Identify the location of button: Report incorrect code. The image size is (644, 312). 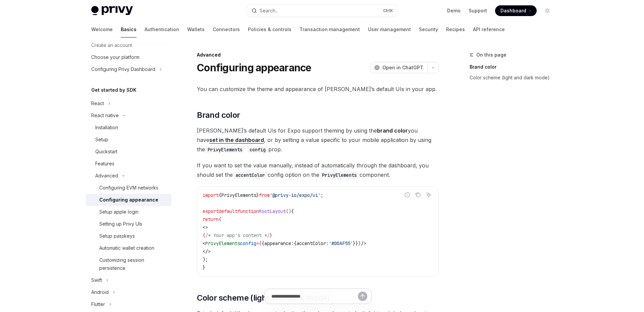
(407, 195).